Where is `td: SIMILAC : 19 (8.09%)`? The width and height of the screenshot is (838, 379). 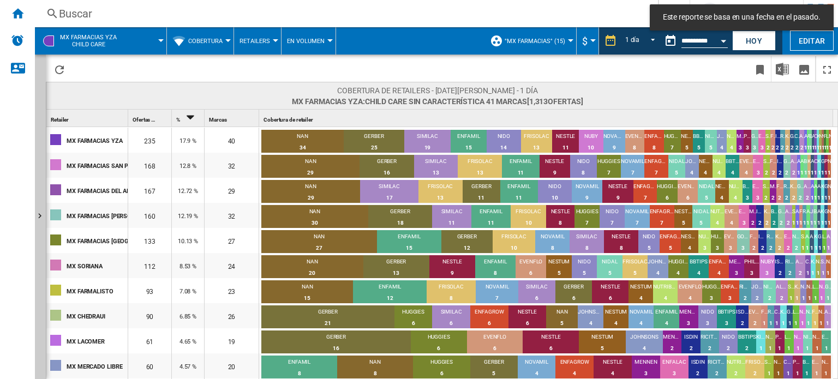
td: SIMILAC : 19 (8.09%) is located at coordinates (427, 142).